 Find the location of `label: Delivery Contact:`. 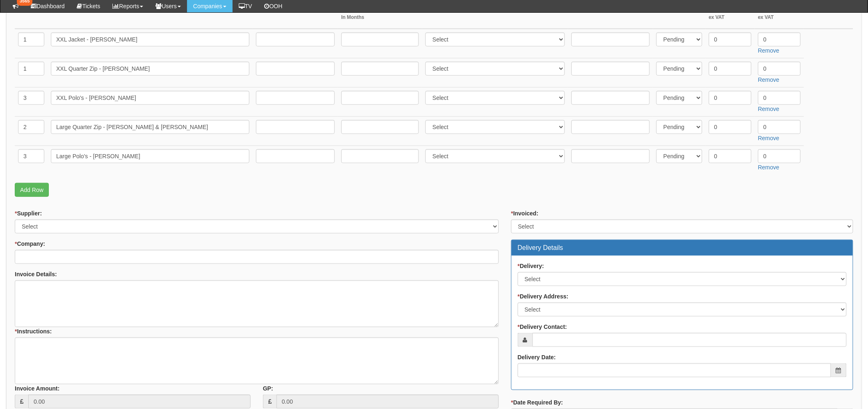

label: Delivery Contact: is located at coordinates (542, 327).